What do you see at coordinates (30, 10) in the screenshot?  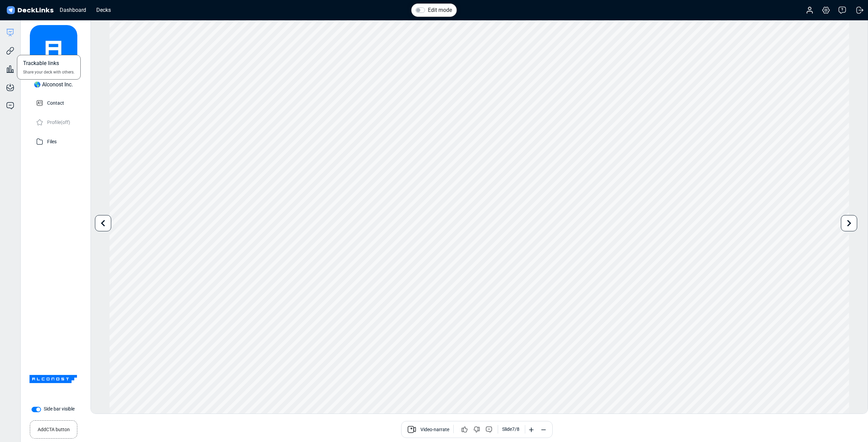 I see `img: DeckLinks` at bounding box center [30, 10].